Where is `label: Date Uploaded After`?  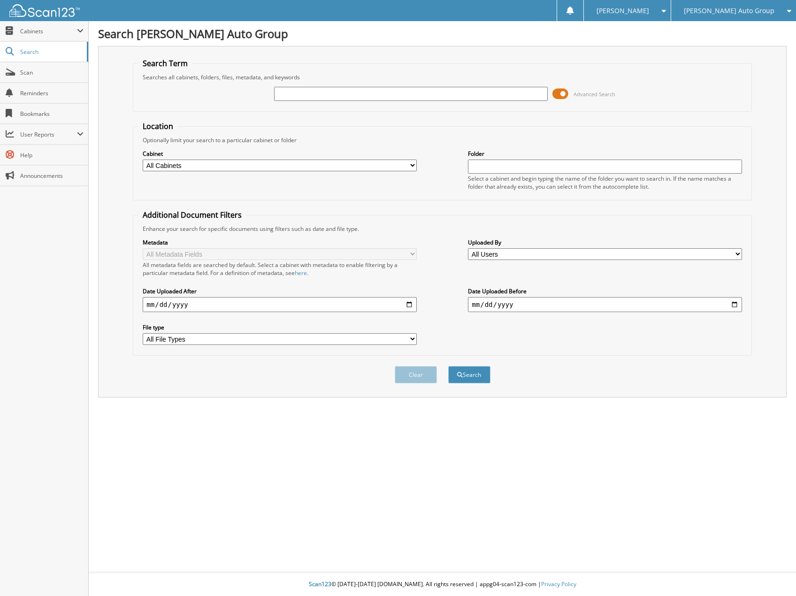
label: Date Uploaded After is located at coordinates (279, 291).